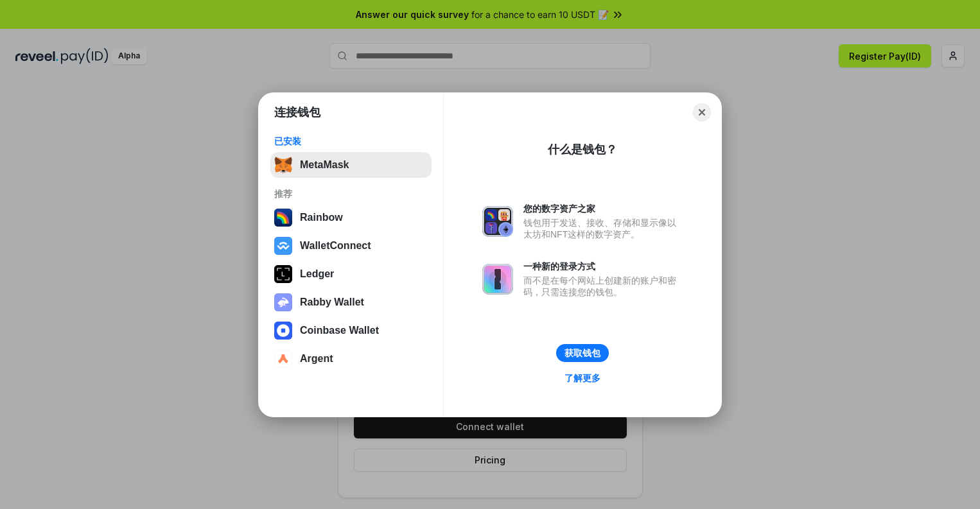 This screenshot has width=980, height=509. What do you see at coordinates (321, 217) in the screenshot?
I see `div: Rainbow` at bounding box center [321, 217].